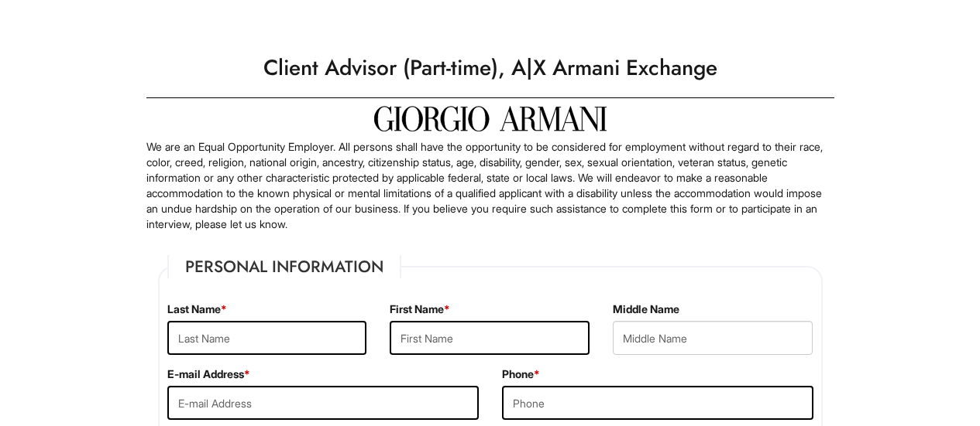 Image resolution: width=980 pixels, height=426 pixels. What do you see at coordinates (490, 185) in the screenshot?
I see `p: We are an Equal Opportunity Employer. All persons shall have the opportunity to be considered for...` at bounding box center [490, 185].